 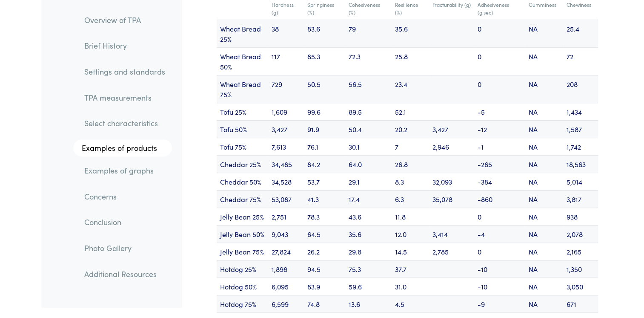 I want to click on td: 83.9, so click(x=324, y=286).